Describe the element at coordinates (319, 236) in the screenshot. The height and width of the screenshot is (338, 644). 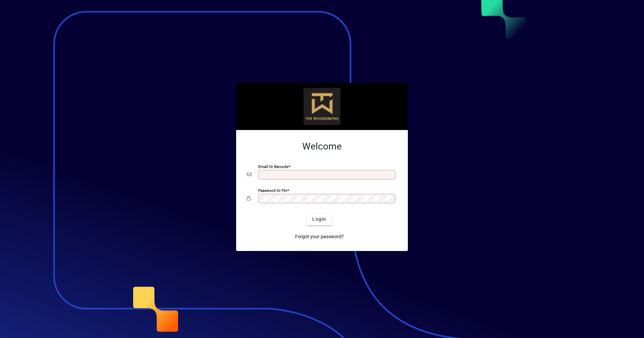
I see `span: Forgot your password?` at that location.